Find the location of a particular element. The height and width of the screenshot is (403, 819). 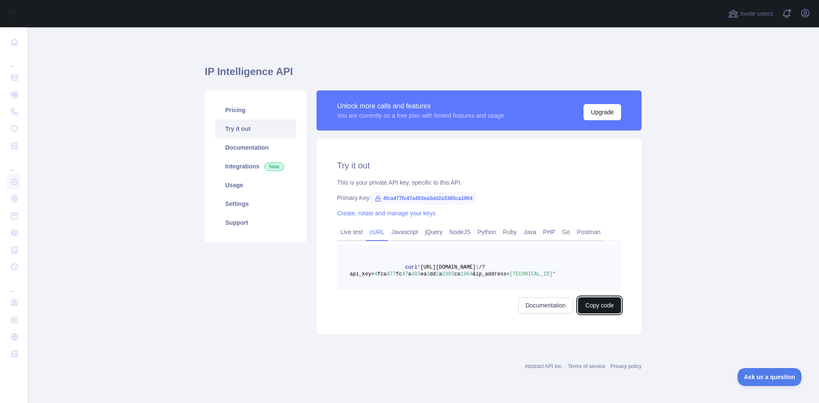

a: Postman is located at coordinates (588, 232).